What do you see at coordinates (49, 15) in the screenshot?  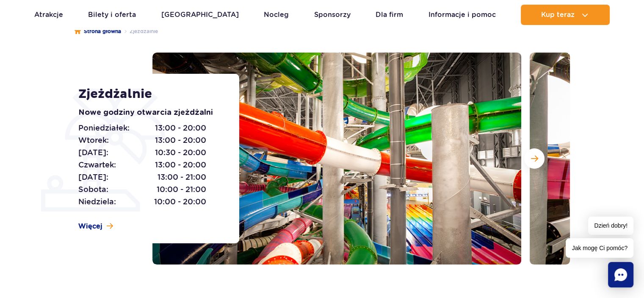 I see `a: Atrakcje` at bounding box center [49, 15].